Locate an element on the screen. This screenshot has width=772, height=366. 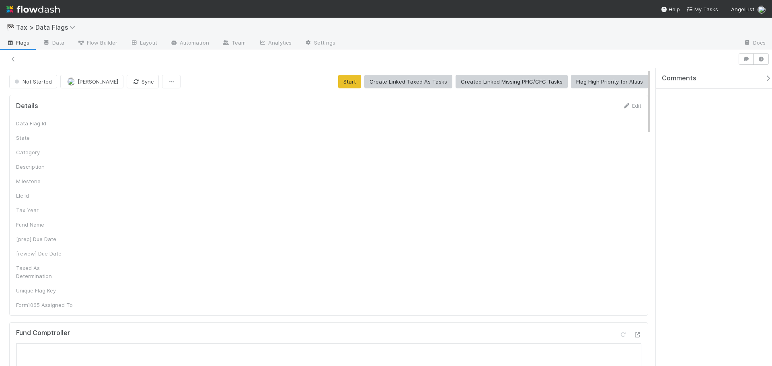
h5: Fund Comptroller is located at coordinates (43, 333).